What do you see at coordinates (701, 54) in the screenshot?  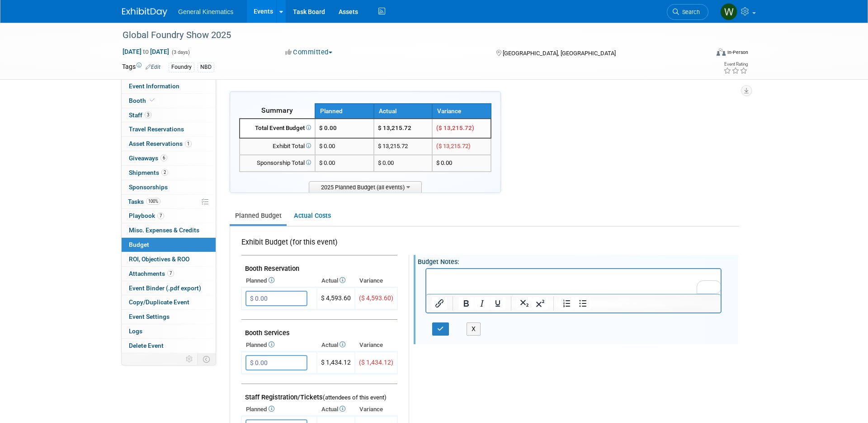 I see `div: Event Format` at bounding box center [701, 54].